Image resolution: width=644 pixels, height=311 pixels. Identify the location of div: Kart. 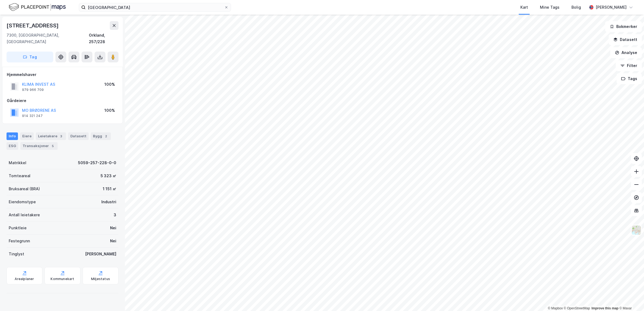
(524, 7).